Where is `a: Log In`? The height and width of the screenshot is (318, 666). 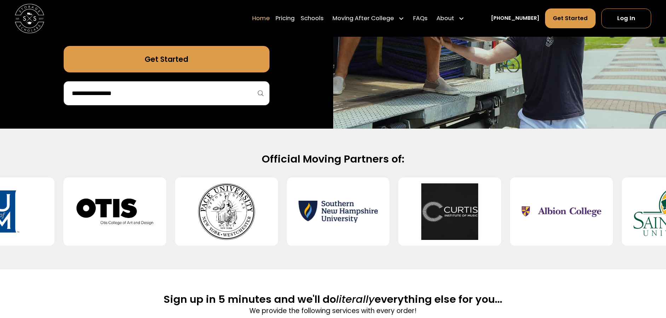
a: Log In is located at coordinates (626, 18).